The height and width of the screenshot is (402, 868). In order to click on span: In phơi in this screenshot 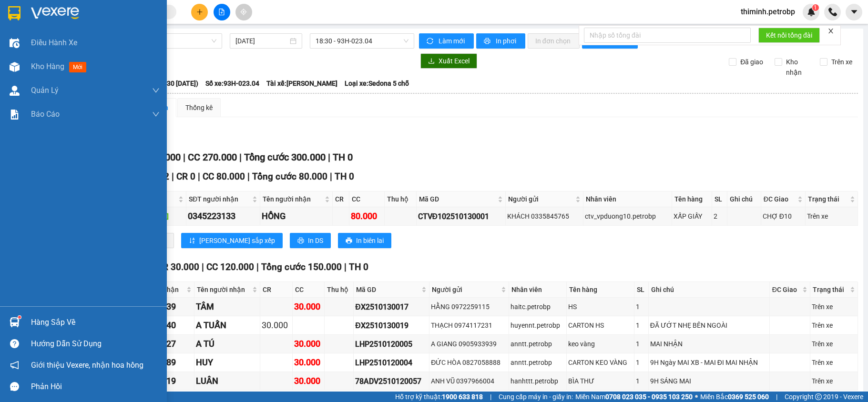, I will do `click(507, 41)`.